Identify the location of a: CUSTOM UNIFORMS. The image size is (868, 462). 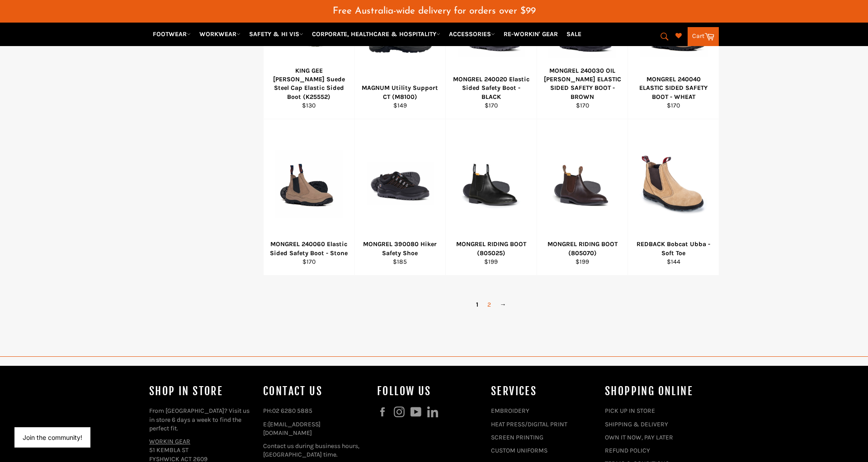
(519, 451).